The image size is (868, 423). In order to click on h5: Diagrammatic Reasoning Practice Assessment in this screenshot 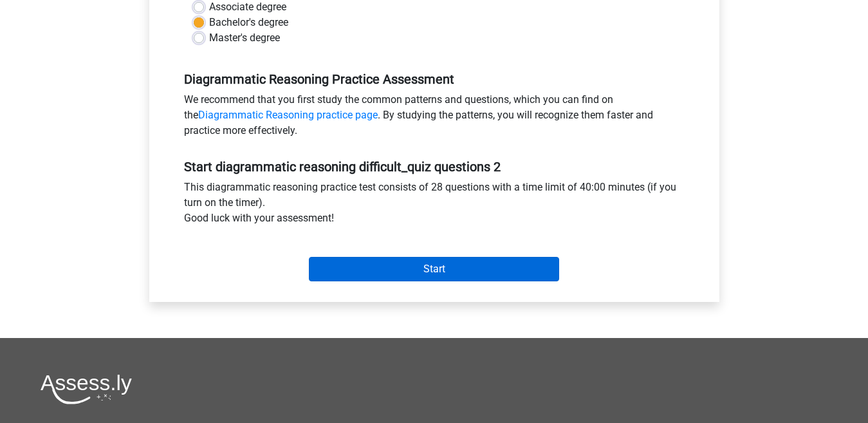, I will do `click(434, 79)`.